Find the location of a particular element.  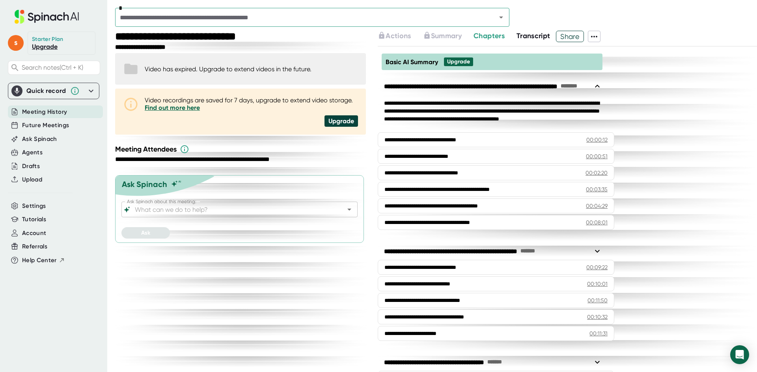

span: Ask is located at coordinates (145, 233).